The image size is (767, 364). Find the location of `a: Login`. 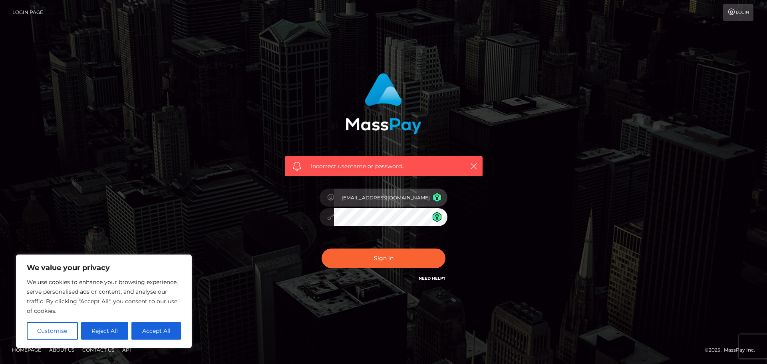

a: Login is located at coordinates (738, 12).